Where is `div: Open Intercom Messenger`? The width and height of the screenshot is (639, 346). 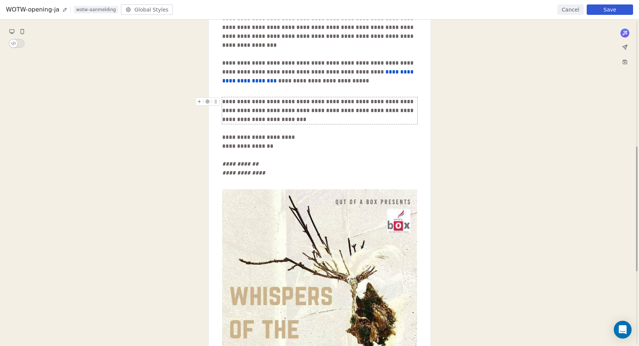
div: Open Intercom Messenger is located at coordinates (622, 329).